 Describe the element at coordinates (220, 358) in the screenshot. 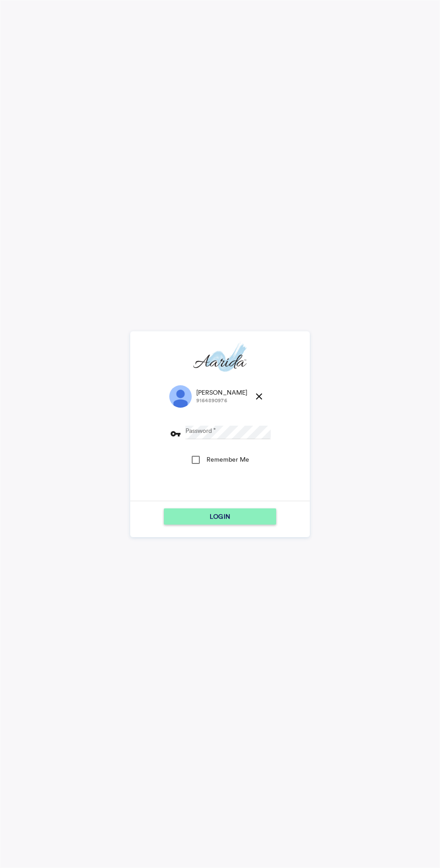

I see `img: aarida-optimized.png` at that location.